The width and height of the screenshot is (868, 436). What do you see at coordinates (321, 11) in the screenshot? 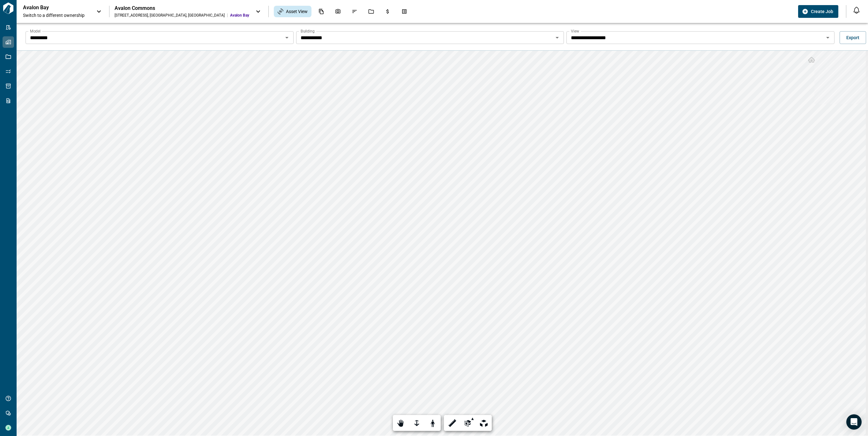
I see `div: Documents` at bounding box center [321, 11].